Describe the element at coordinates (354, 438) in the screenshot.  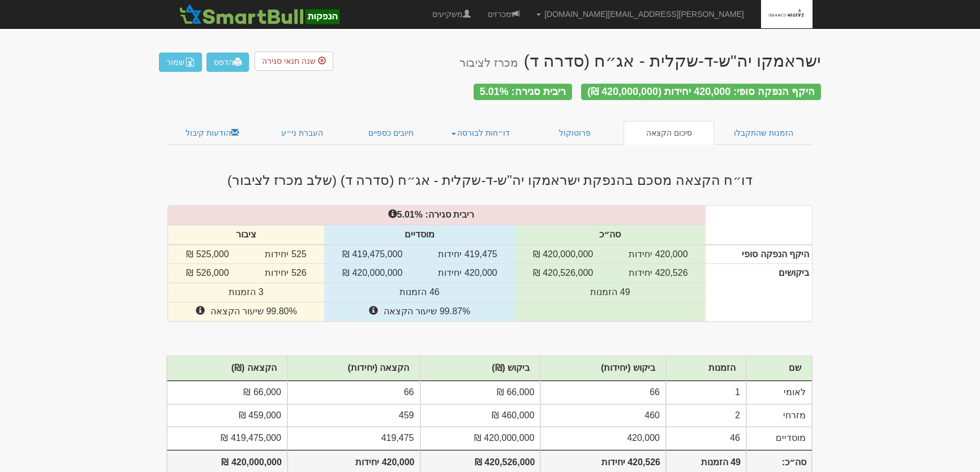
I see `td: 419,475` at that location.